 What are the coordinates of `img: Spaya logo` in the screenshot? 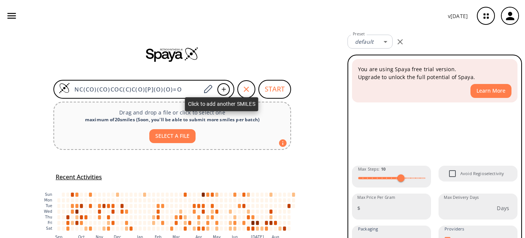 It's located at (172, 54).